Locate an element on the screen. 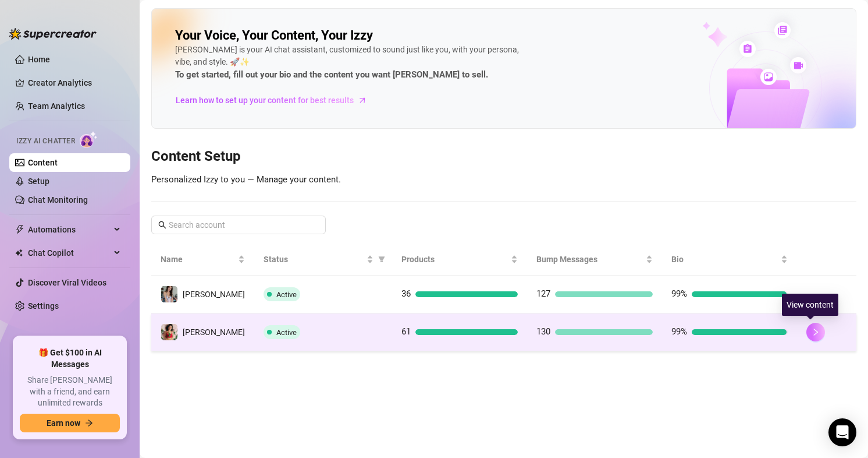  span: Bio is located at coordinates (725, 259).